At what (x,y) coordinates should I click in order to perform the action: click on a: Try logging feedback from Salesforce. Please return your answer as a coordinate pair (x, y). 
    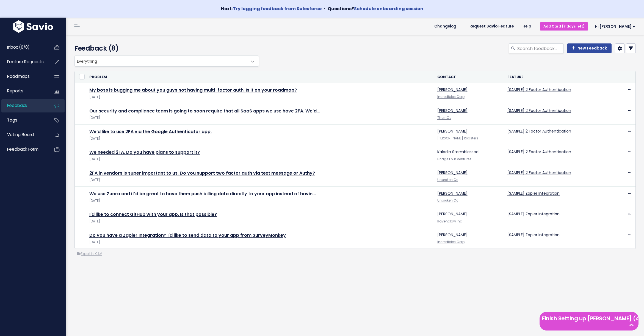
    Looking at the image, I should click on (277, 9).